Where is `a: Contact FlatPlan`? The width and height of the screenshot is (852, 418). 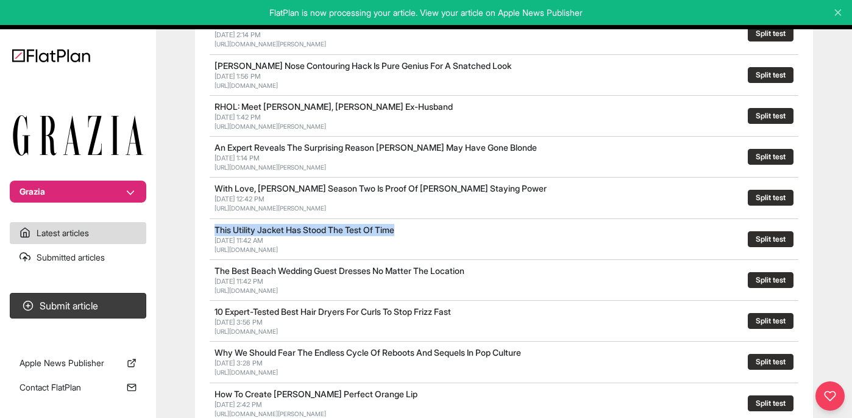 a: Contact FlatPlan is located at coordinates (78, 387).